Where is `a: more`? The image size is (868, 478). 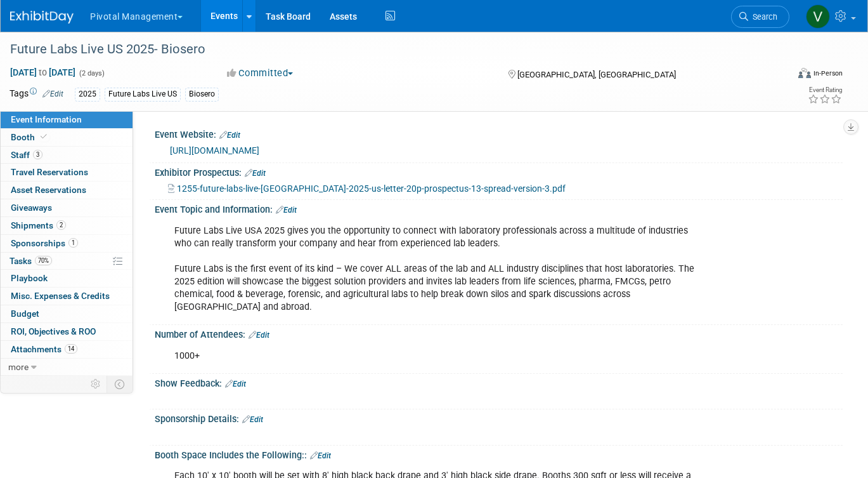
a: more is located at coordinates (67, 366).